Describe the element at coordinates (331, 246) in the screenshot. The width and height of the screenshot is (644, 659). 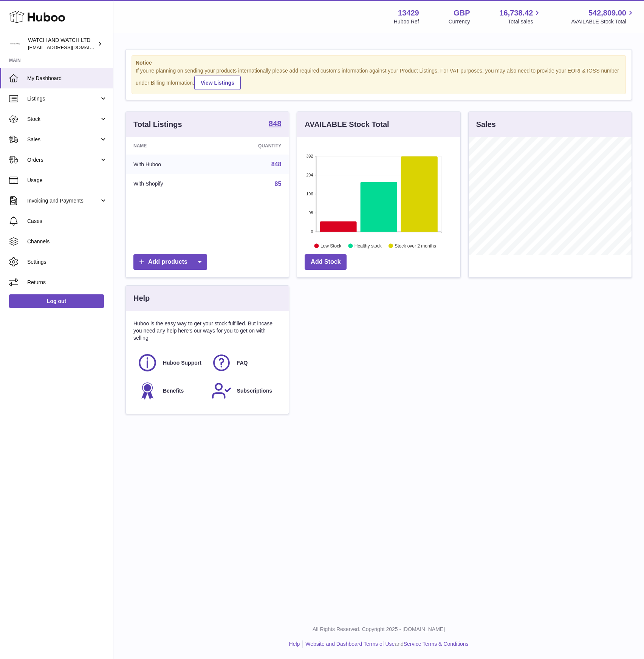
I see `text: Low Stock` at that location.